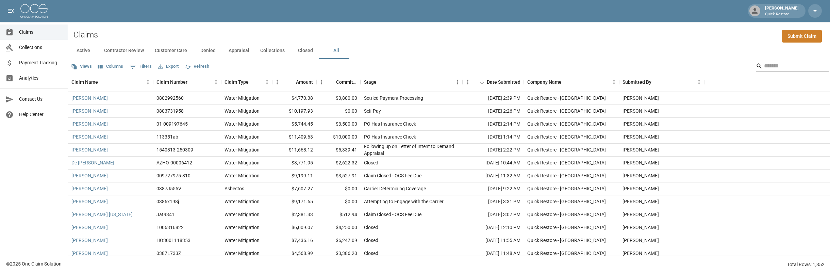 The image size is (830, 273). What do you see at coordinates (40, 114) in the screenshot?
I see `span: Help Center` at bounding box center [40, 114].